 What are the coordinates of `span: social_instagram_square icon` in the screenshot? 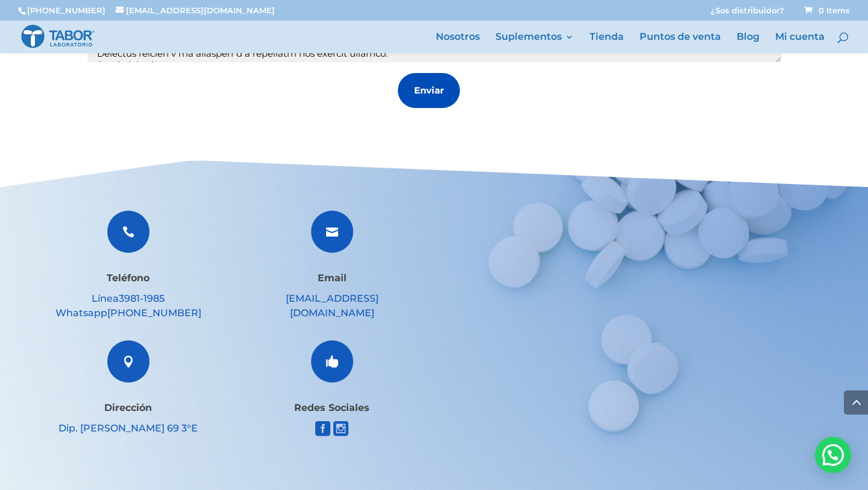 It's located at (341, 428).